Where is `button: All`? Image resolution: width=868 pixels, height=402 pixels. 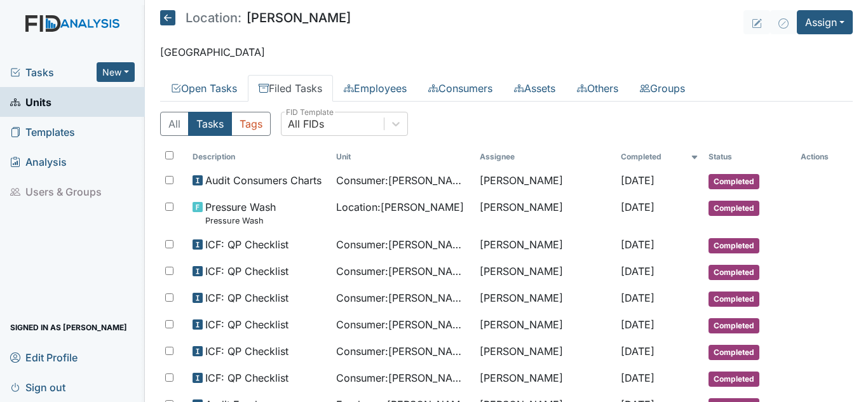 button: All is located at coordinates (174, 124).